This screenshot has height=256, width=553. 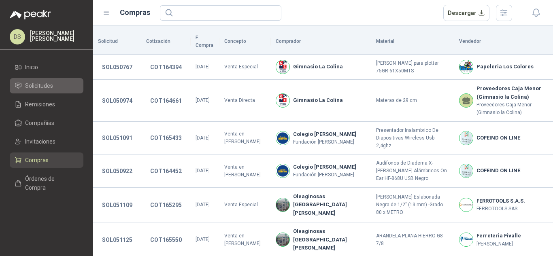 What do you see at coordinates (467, 13) in the screenshot?
I see `button: Descargar` at bounding box center [467, 13].